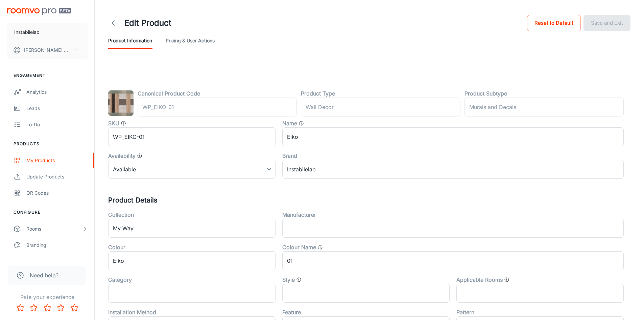 Image resolution: width=644 pixels, height=320 pixels. I want to click on div: Rooms, so click(54, 229).